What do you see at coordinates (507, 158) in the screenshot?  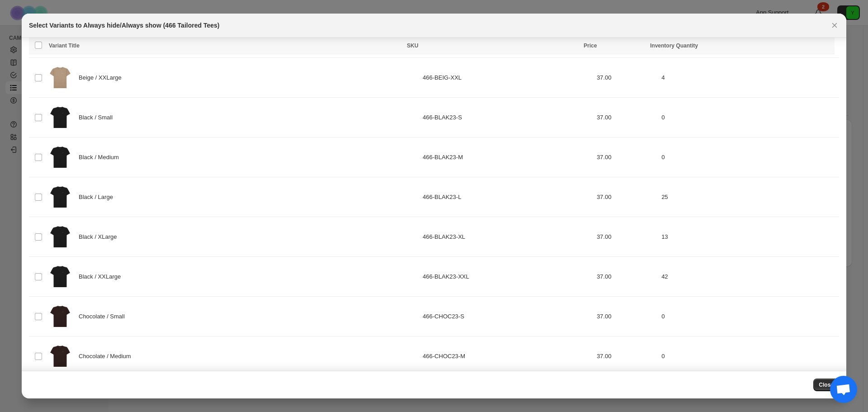 I see `td: 466-BLAK23-M` at bounding box center [507, 158].